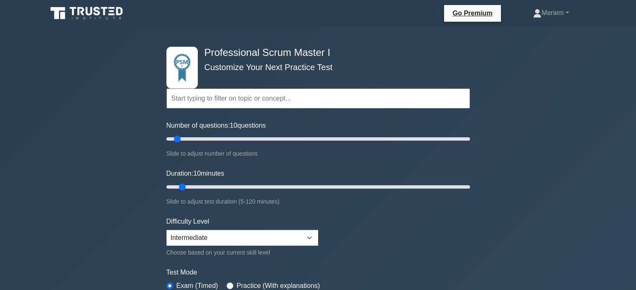 This screenshot has width=636, height=290. Describe the element at coordinates (472, 13) in the screenshot. I see `a: Go Premium` at that location.